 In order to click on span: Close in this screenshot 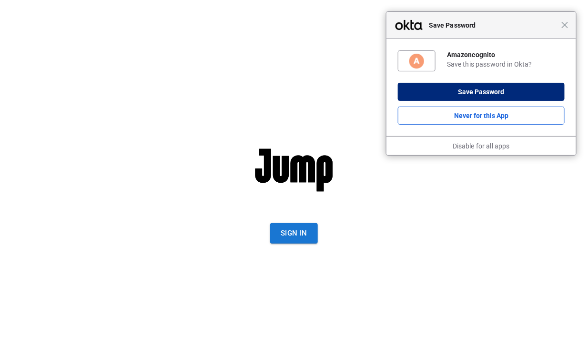, I will do `click(564, 25)`.